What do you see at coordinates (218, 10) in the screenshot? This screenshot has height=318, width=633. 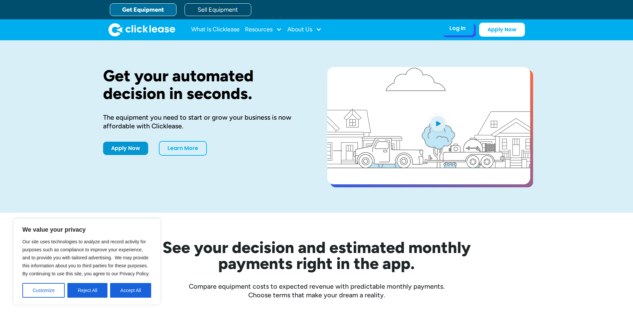 I see `a: Sell Equipment` at bounding box center [218, 10].